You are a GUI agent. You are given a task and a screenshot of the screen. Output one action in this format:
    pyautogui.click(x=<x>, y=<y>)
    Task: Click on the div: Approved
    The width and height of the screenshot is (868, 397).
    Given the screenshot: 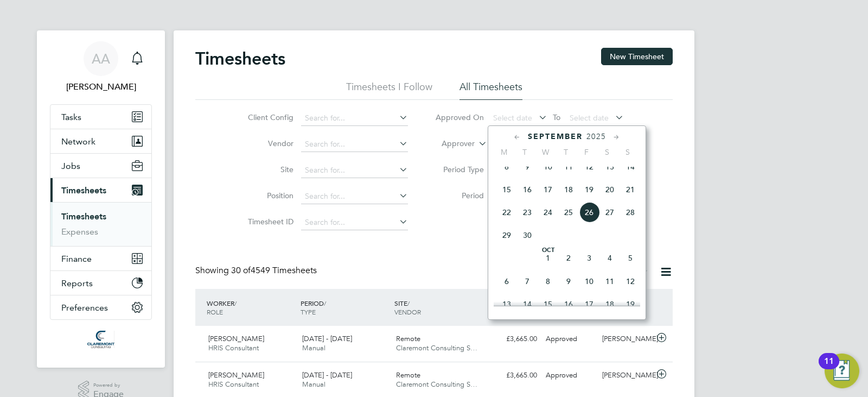 What is the action you would take?
    pyautogui.click(x=570, y=375)
    